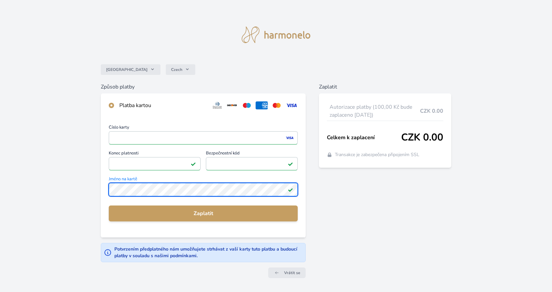 This screenshot has height=292, width=552. Describe the element at coordinates (217, 105) in the screenshot. I see `img: diners.svg` at that location.